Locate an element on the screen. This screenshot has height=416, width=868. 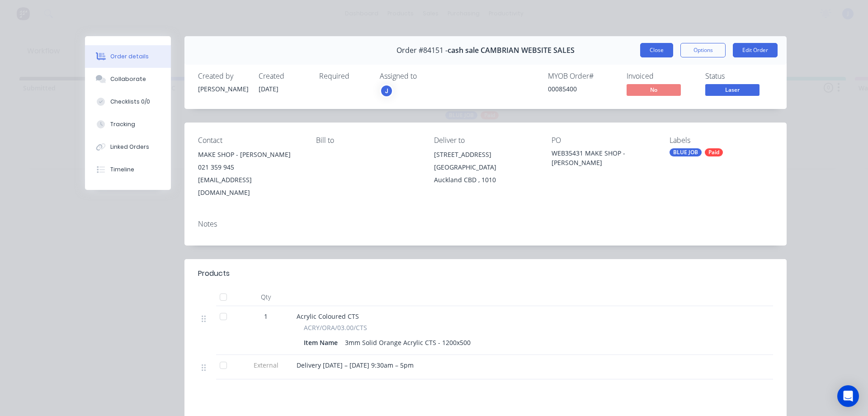
span: Laser is located at coordinates (732, 90).